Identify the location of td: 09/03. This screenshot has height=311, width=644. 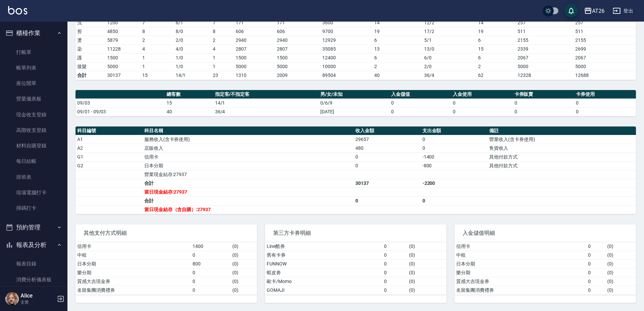
(120, 103).